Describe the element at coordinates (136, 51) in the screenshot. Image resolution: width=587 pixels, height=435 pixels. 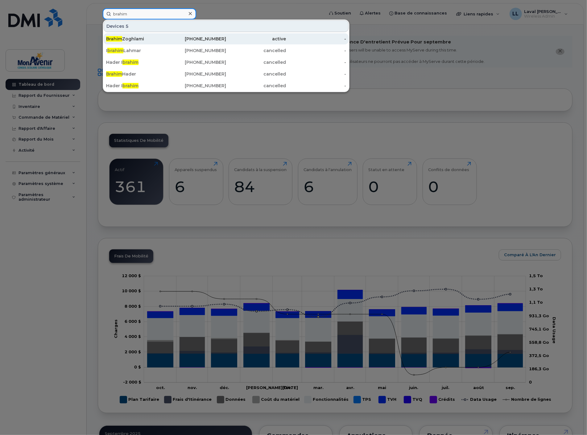
I see `div: I Lahmar` at that location.